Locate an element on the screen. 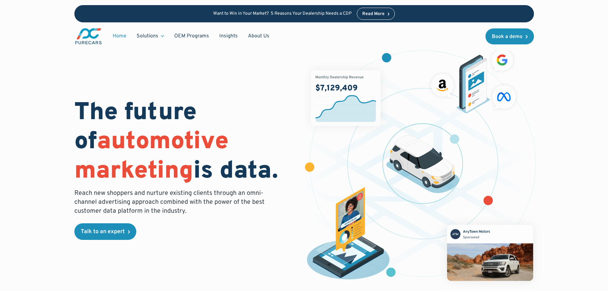  img: ads on social media and advertising partners is located at coordinates (473, 79).